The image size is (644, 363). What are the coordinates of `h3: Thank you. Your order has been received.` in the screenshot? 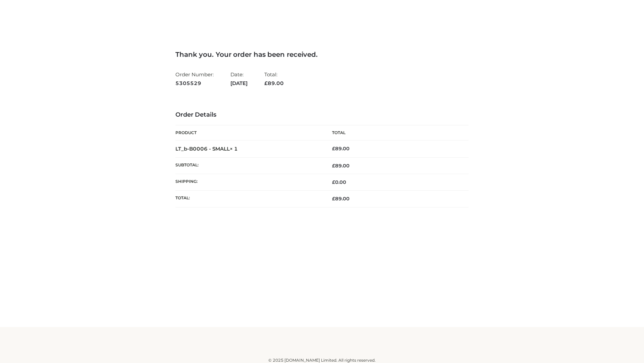 It's located at (322, 55).